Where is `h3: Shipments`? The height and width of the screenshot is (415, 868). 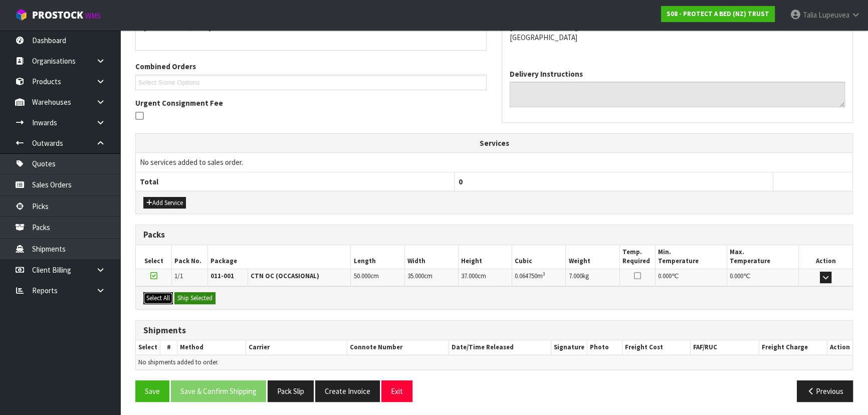 h3: Shipments is located at coordinates (494, 330).